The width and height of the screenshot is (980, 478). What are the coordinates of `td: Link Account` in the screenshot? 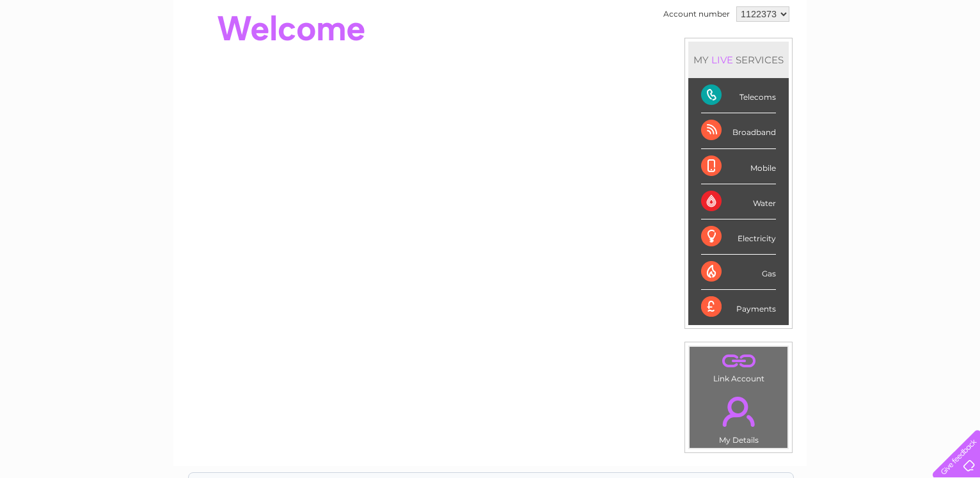 It's located at (738, 366).